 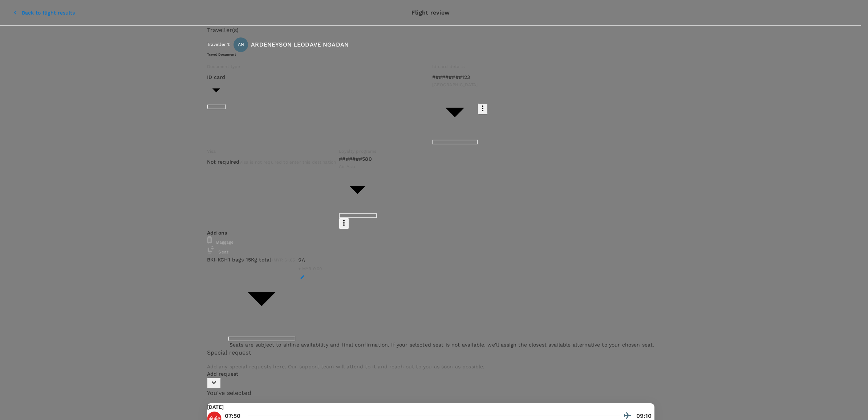 What do you see at coordinates (358, 151) in the screenshot?
I see `span: Loyalty programs` at bounding box center [358, 151].